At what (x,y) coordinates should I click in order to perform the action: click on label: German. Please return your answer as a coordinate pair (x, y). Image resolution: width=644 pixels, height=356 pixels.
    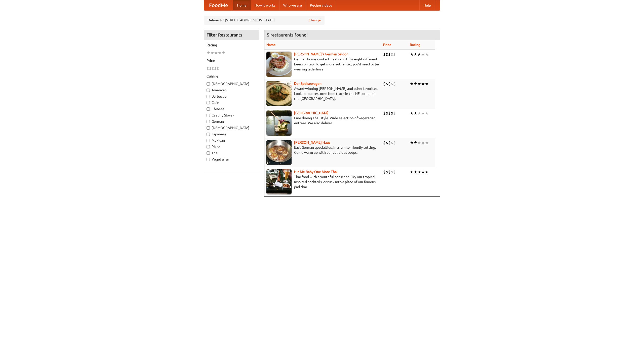
    Looking at the image, I should click on (231, 121).